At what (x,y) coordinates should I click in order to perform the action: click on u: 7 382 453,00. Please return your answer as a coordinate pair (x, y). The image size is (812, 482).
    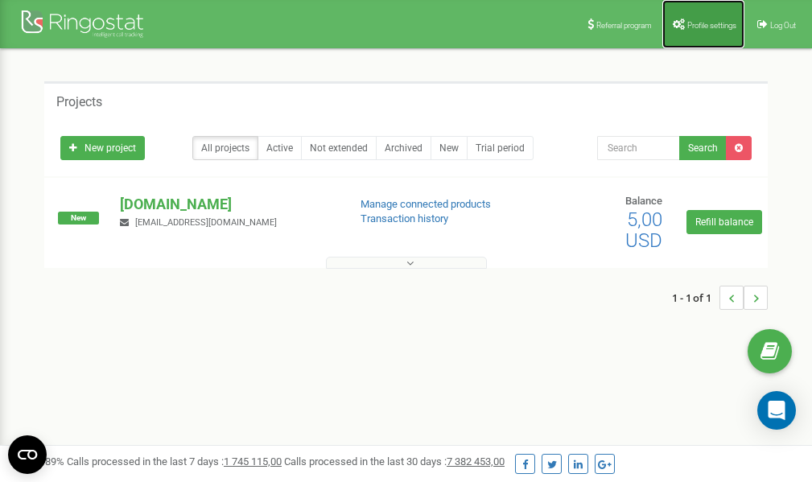
    Looking at the image, I should click on (476, 461).